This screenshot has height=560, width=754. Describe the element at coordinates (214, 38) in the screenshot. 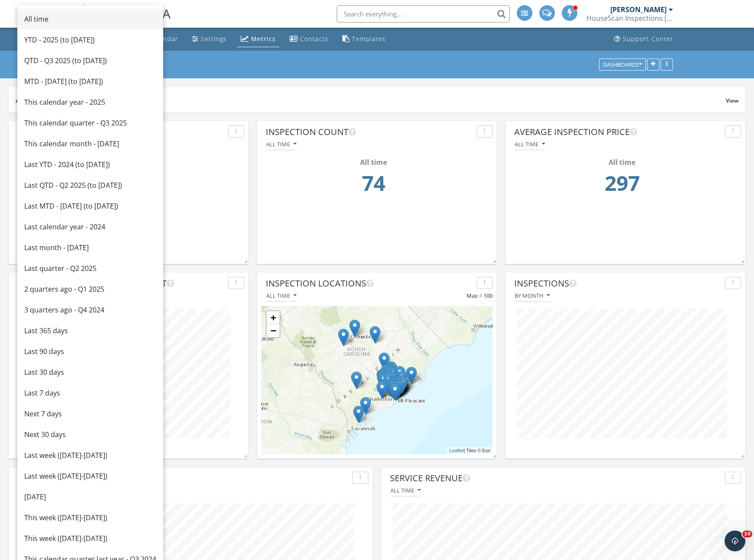

I see `div: Settings` at that location.